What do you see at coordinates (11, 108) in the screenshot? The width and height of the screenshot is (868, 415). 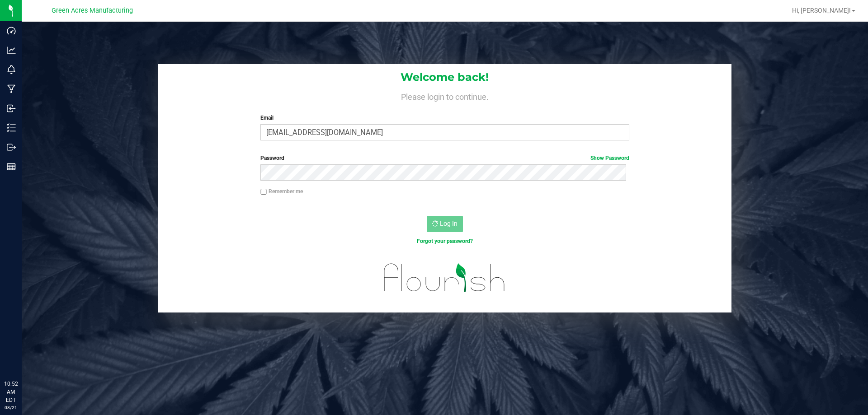 I see `inline-svg: Inbound` at bounding box center [11, 108].